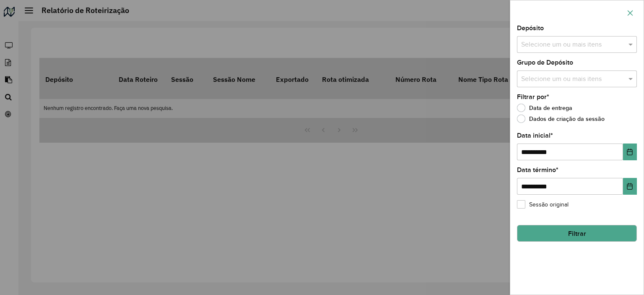 This screenshot has height=295, width=644. Describe the element at coordinates (550, 108) in the screenshot. I see `font: Data de entrega` at that location.